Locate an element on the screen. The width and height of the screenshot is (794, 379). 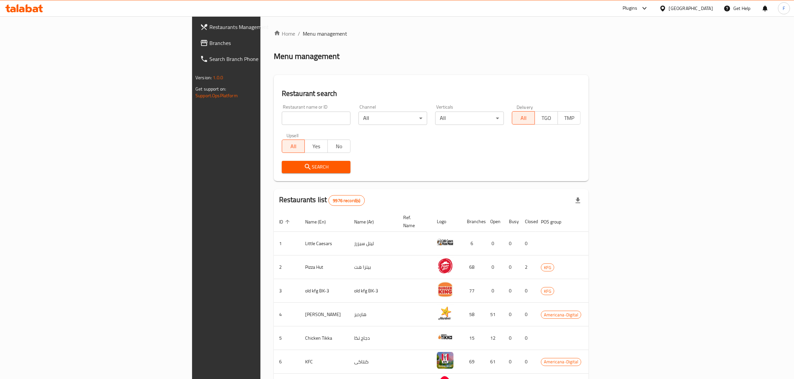
span: Name (Ar) is located at coordinates (368, 222).